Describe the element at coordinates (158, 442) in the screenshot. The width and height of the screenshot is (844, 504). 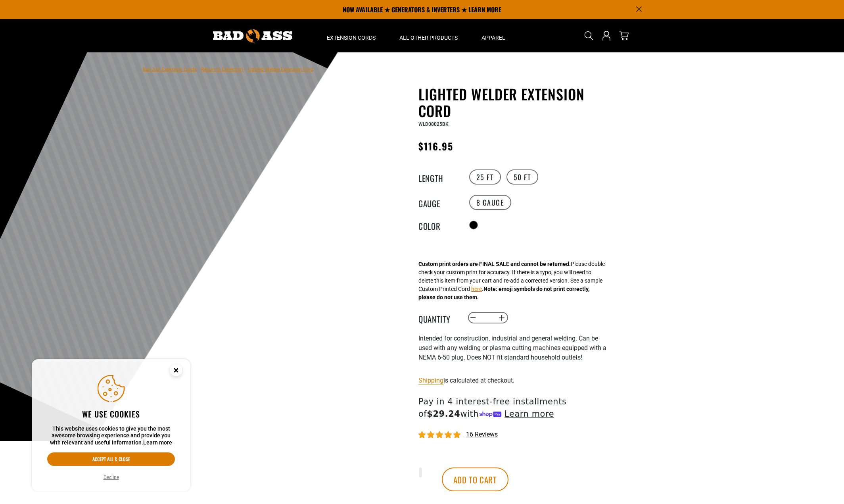
I see `a: Learn more` at that location.